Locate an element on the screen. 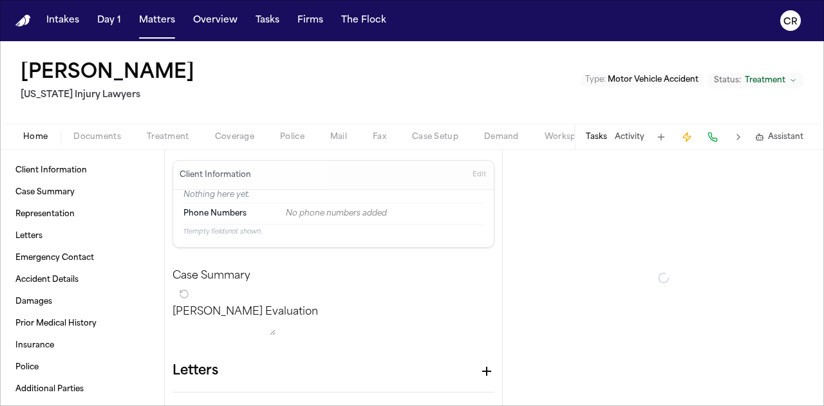 This screenshot has width=824, height=406. a: Case Summary is located at coordinates (82, 192).